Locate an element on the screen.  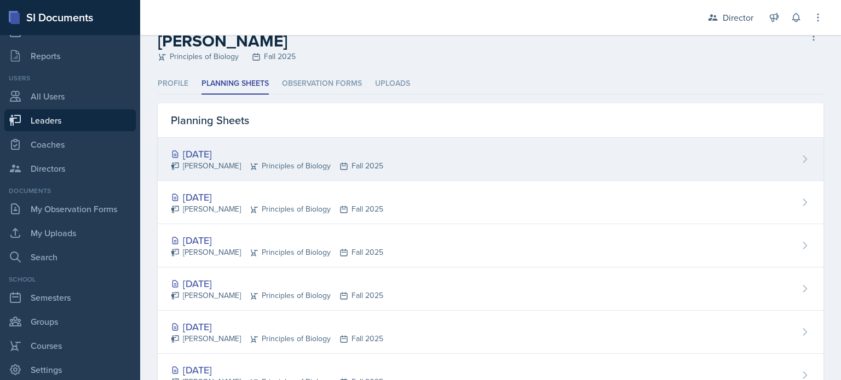
div: Director is located at coordinates (738, 18).